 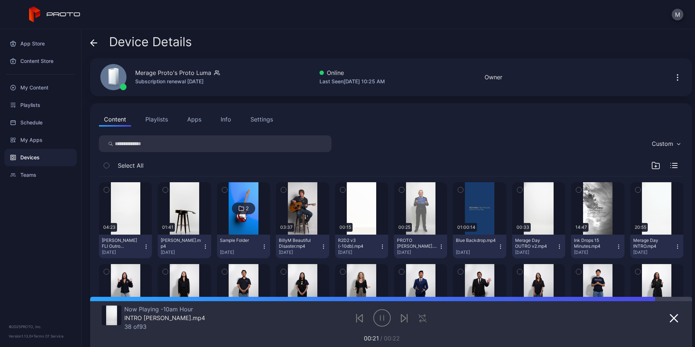 I want to click on div: BillyM Beautiful Disaster.mp4, so click(x=299, y=243).